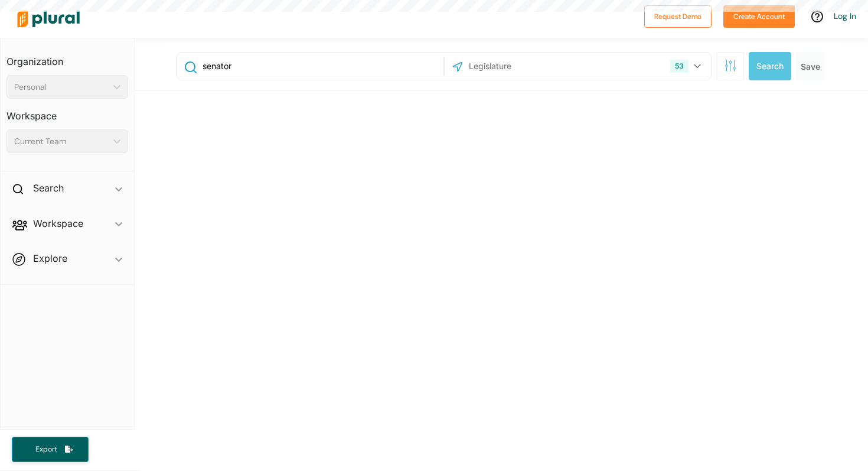 This screenshot has height=471, width=868. I want to click on div: 53, so click(679, 66).